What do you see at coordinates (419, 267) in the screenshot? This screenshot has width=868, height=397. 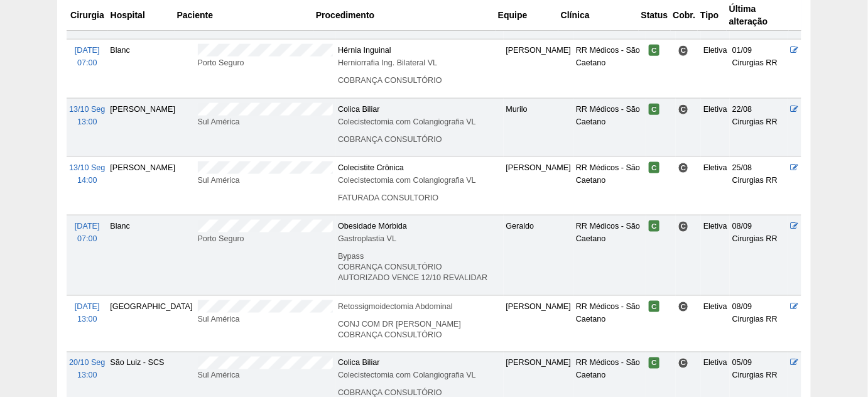 I see `p: Bypass COBRANÇA CONSULTÓRIO AUTORIZADO VENCE 12/10 REVALIDAR` at bounding box center [419, 267].